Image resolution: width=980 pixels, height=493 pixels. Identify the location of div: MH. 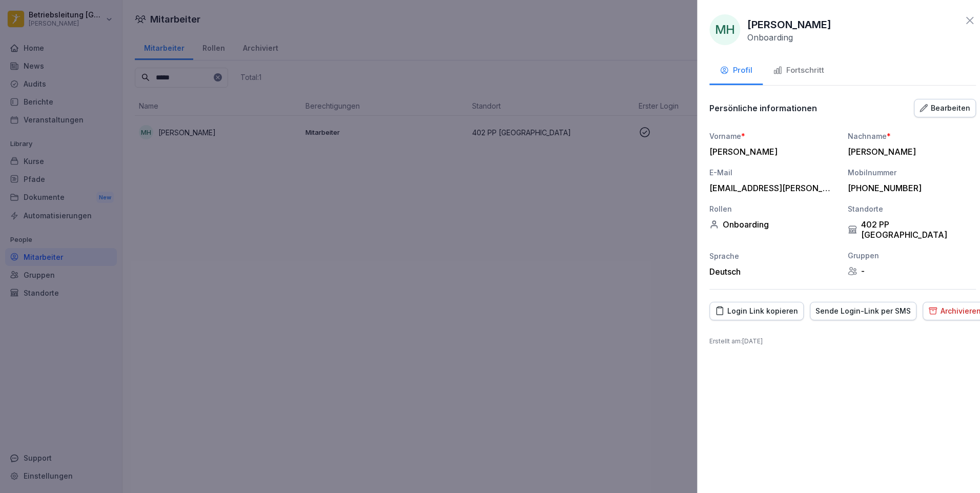
(725, 30).